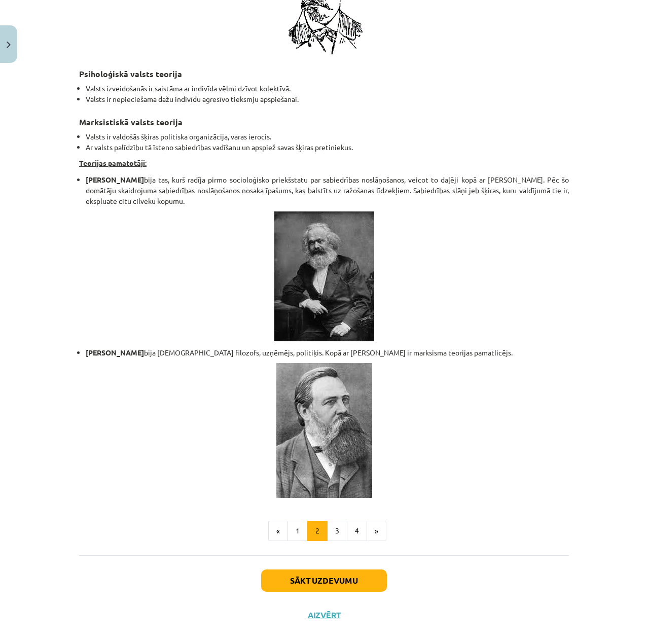 This screenshot has width=648, height=644. I want to click on li: Valsts ir nepieciešama dažu indivīdu agresīvo tieksmju apspiešanai., so click(327, 99).